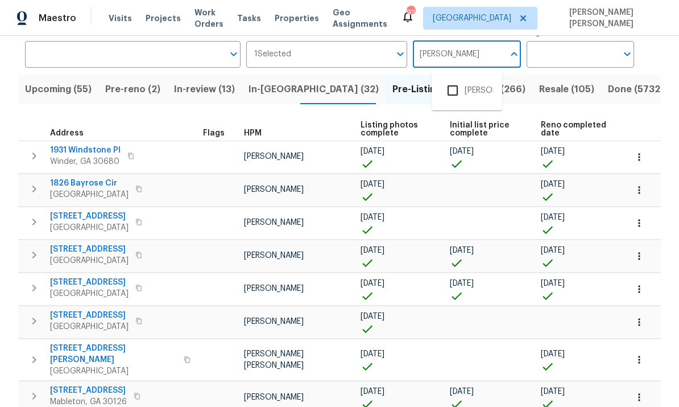 The height and width of the screenshot is (407, 679). I want to click on span: Geo Assignments, so click(360, 18).